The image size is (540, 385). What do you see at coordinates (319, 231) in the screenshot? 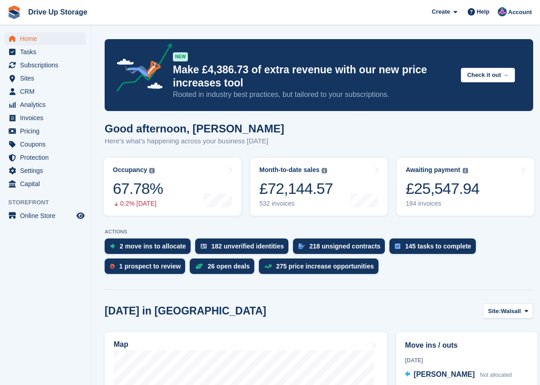
I see `p: ACTIONS` at bounding box center [319, 231].